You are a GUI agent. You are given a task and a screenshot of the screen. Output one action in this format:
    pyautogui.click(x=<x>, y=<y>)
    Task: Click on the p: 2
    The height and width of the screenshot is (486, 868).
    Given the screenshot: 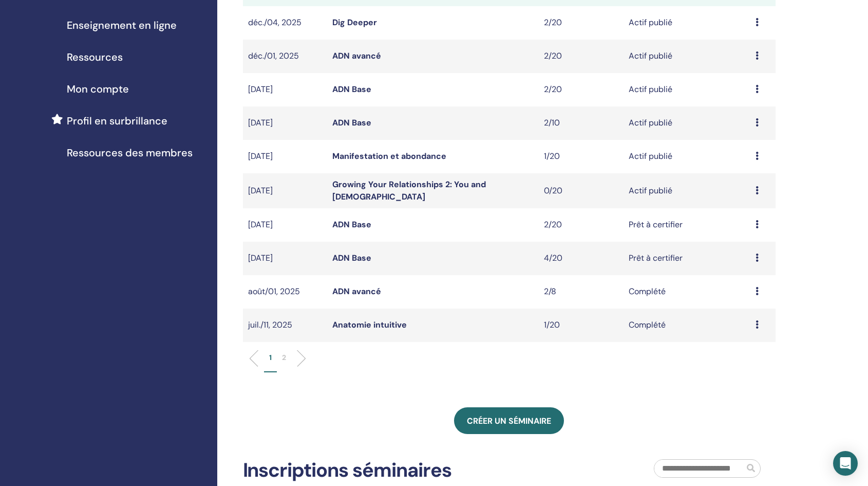 What is the action you would take?
    pyautogui.click(x=284, y=357)
    